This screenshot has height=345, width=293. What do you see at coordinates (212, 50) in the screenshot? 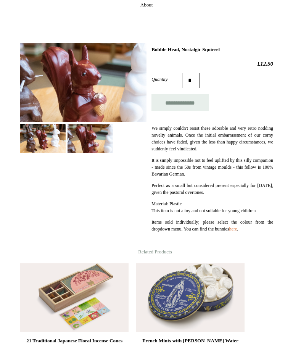
I see `h1: Bobble Head, Nostalgic Squirrel` at bounding box center [212, 50].